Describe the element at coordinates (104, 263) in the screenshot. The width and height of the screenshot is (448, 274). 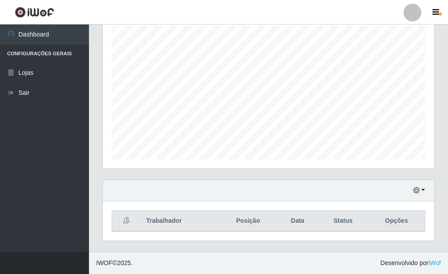
I see `span: IWOF` at that location.